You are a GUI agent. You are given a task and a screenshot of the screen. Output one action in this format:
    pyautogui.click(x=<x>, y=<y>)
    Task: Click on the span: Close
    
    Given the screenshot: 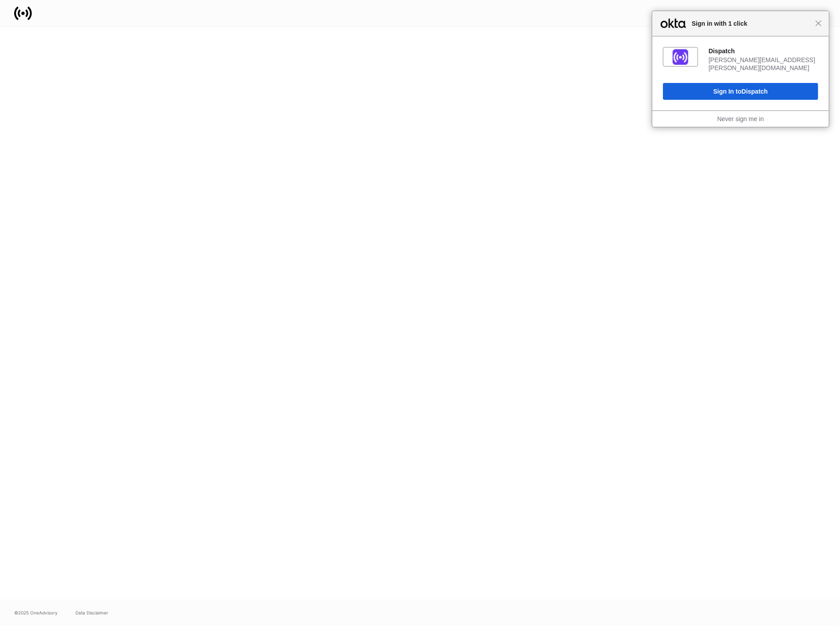 What is the action you would take?
    pyautogui.click(x=818, y=23)
    